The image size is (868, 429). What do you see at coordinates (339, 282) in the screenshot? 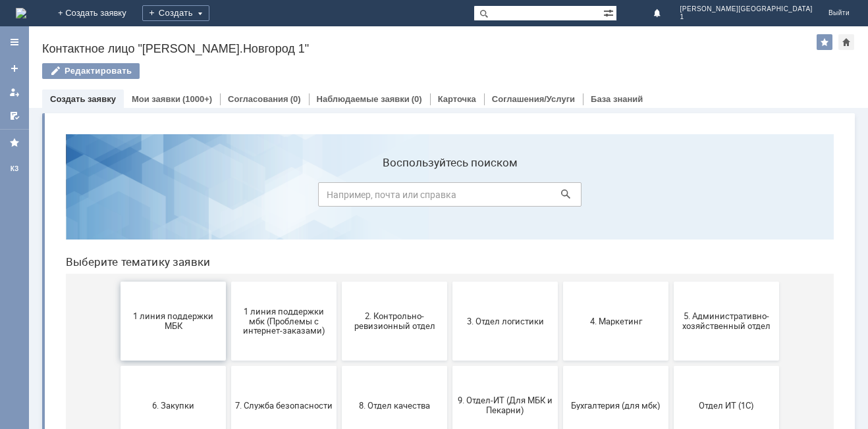
I see `button: 8. Отдел качества` at bounding box center [339, 282].